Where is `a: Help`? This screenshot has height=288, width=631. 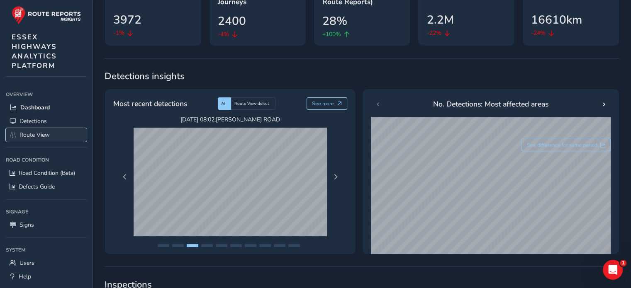
a: Help is located at coordinates (46, 277).